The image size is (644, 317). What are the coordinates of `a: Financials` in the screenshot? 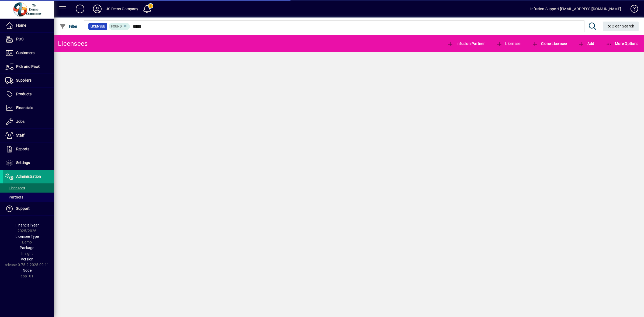 It's located at (28, 108).